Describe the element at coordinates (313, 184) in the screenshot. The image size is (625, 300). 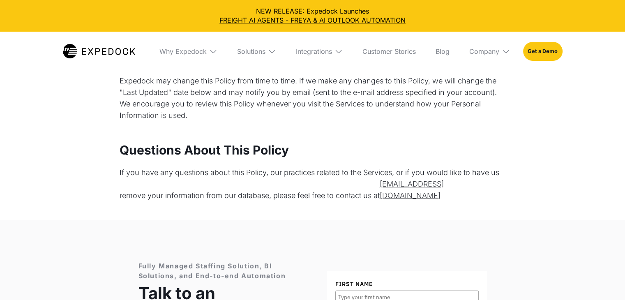
I see `div: If you have any questions about this Policy, our practices related to the Services, or if you wou...` at that location.